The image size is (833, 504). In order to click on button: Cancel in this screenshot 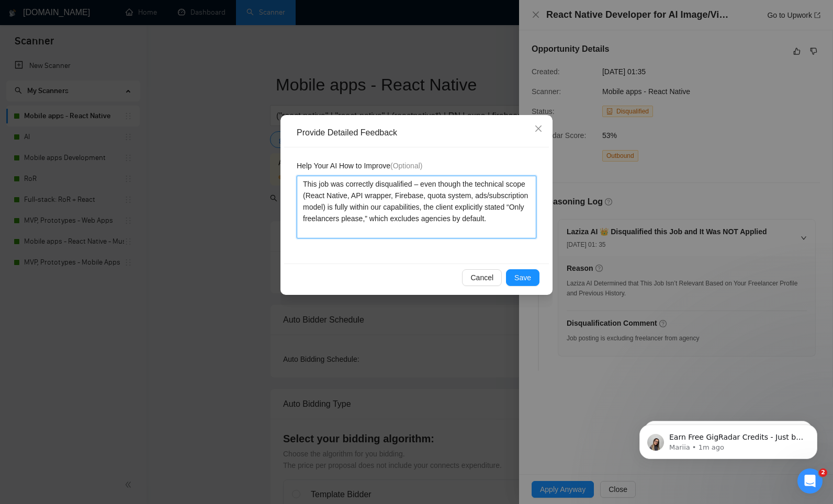, I will do `click(482, 278)`.